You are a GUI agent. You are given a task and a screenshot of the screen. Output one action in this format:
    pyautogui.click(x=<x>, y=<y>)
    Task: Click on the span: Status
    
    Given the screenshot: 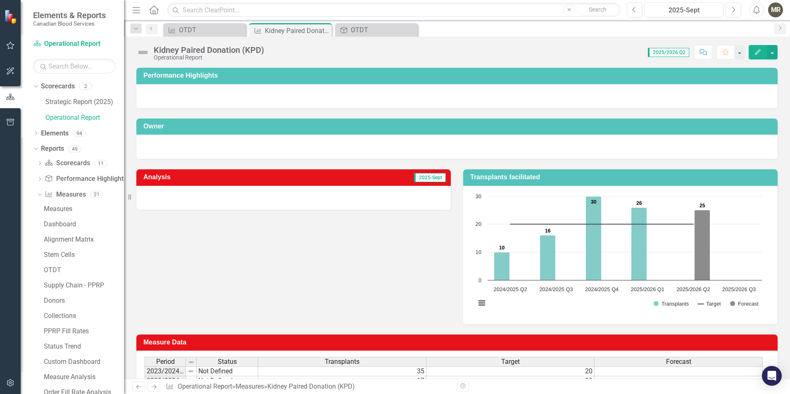 What is the action you would take?
    pyautogui.click(x=227, y=362)
    